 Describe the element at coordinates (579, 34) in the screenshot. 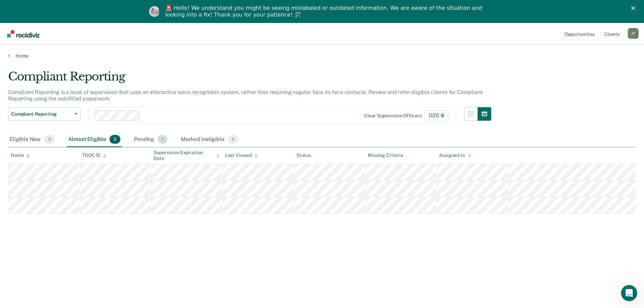

I see `a: Opportunities` at that location.